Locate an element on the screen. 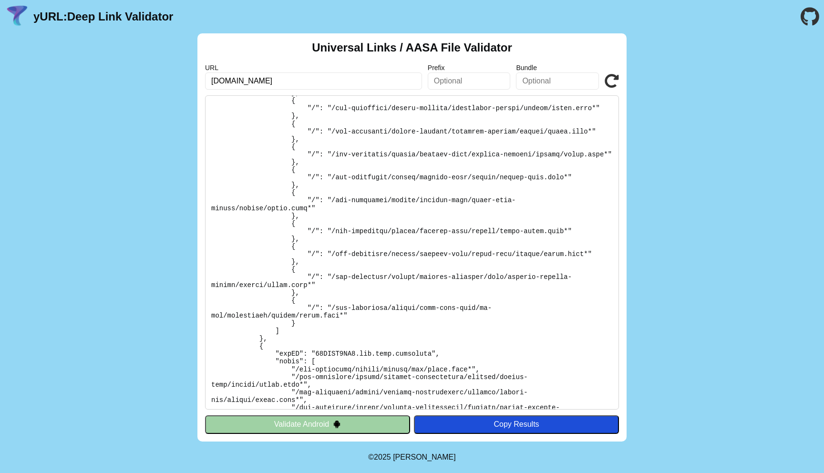 This screenshot has height=473, width=824. label: URL is located at coordinates (313, 68).